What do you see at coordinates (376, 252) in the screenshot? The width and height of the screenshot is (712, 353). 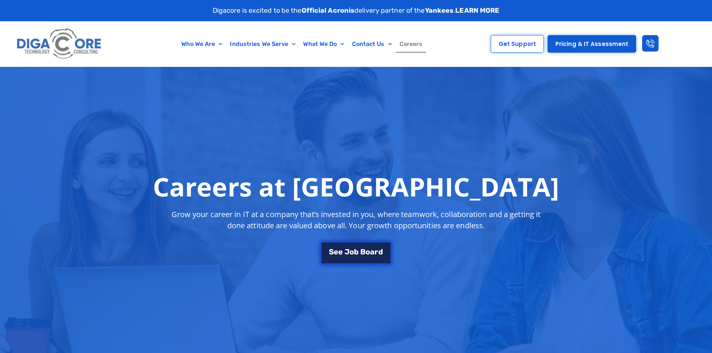 I see `span: r` at bounding box center [376, 252].